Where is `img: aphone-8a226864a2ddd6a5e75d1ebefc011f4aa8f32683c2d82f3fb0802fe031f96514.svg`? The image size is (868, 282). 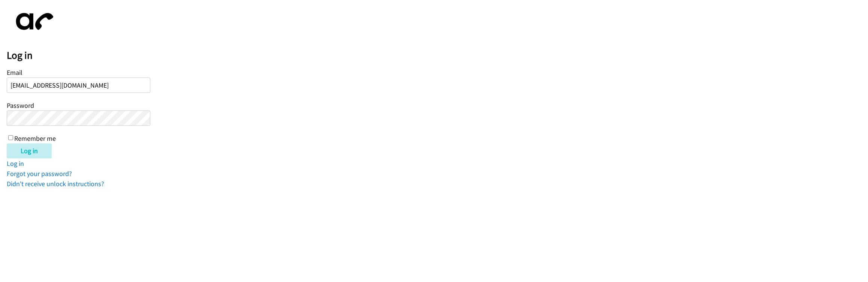 img: aphone-8a226864a2ddd6a5e75d1ebefc011f4aa8f32683c2d82f3fb0802fe031f96514.svg is located at coordinates (33, 22).